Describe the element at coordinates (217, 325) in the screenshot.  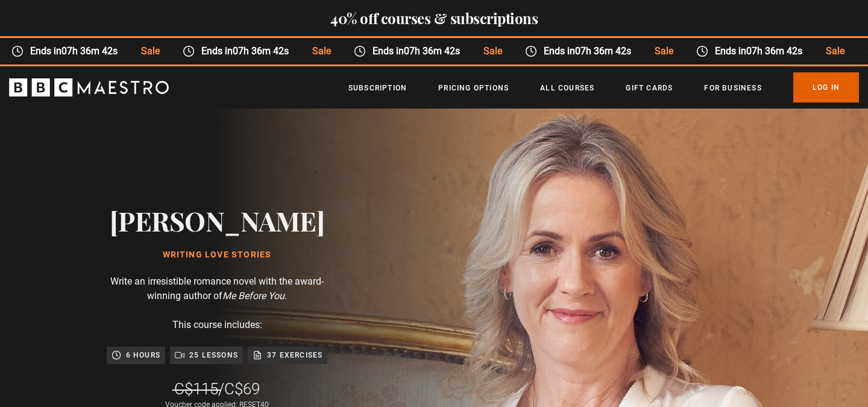
I see `p: This course includes:` at that location.